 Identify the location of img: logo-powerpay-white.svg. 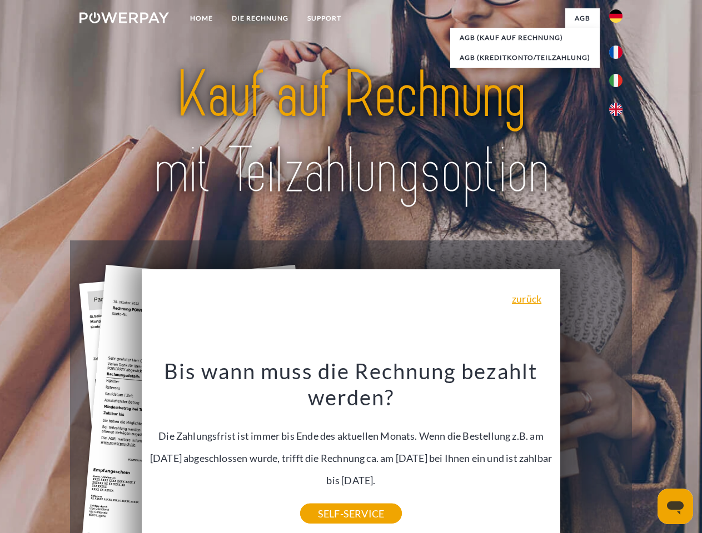
(124, 18).